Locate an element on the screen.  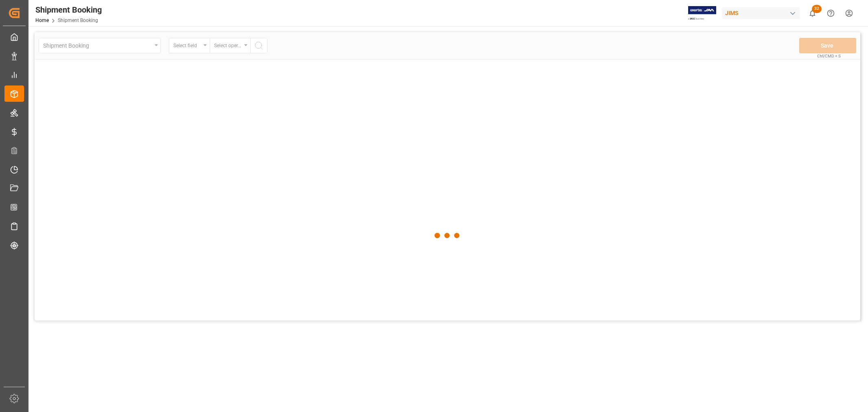
img: Exertis%20JAM%20-%20Email%20Logo.jpg_1722504956.jpg is located at coordinates (702, 13).